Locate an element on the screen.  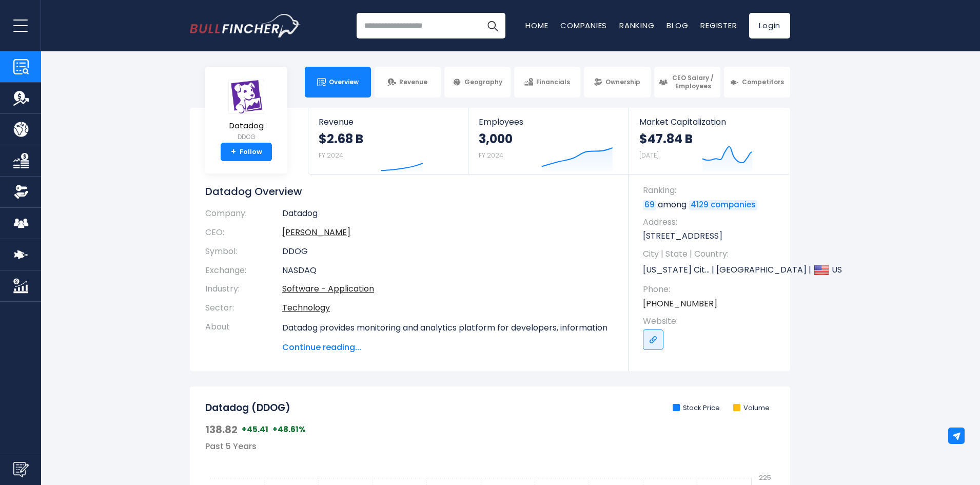
span: City | State | Country: is located at coordinates (711, 254).